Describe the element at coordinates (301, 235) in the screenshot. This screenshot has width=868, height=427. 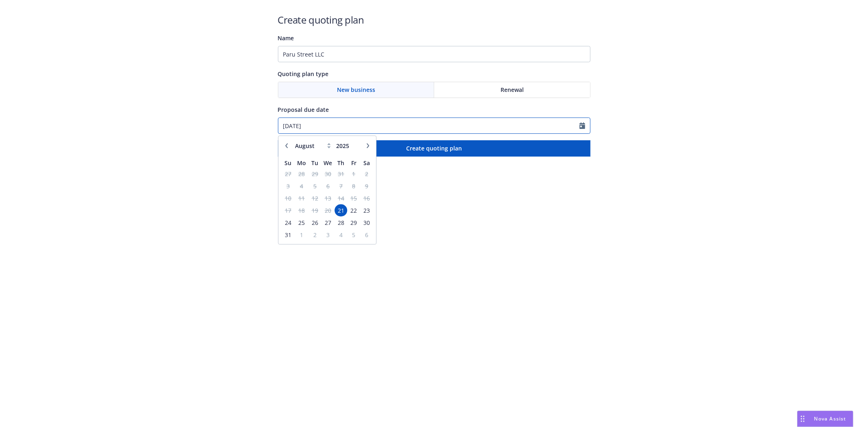
I see `td: 1` at that location.